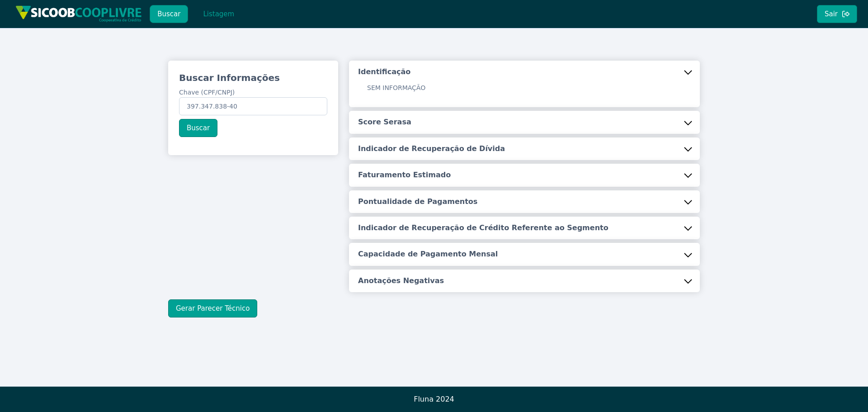 This screenshot has width=868, height=412. I want to click on h3: Buscar Informações, so click(254, 77).